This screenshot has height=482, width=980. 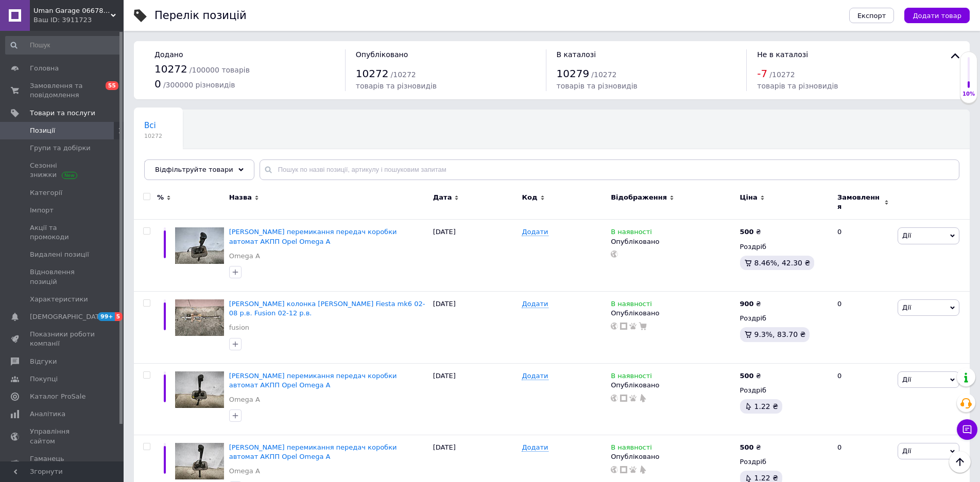 What do you see at coordinates (112, 85) in the screenshot?
I see `span: 55` at bounding box center [112, 85].